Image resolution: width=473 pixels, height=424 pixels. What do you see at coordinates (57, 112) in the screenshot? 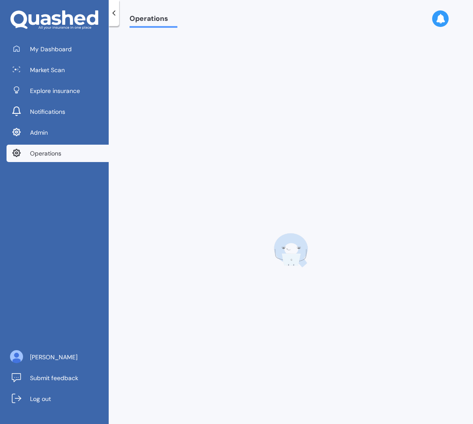
I see `a: Notifications` at bounding box center [57, 112].